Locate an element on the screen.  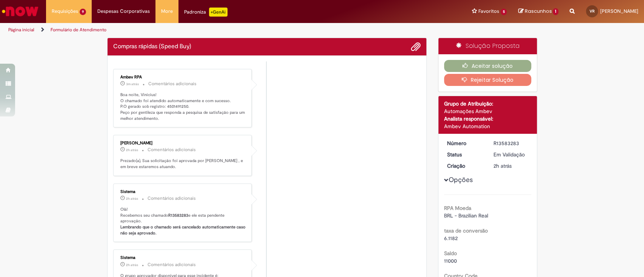
time: 30/09/2025 17:32:45 is located at coordinates (132, 199).